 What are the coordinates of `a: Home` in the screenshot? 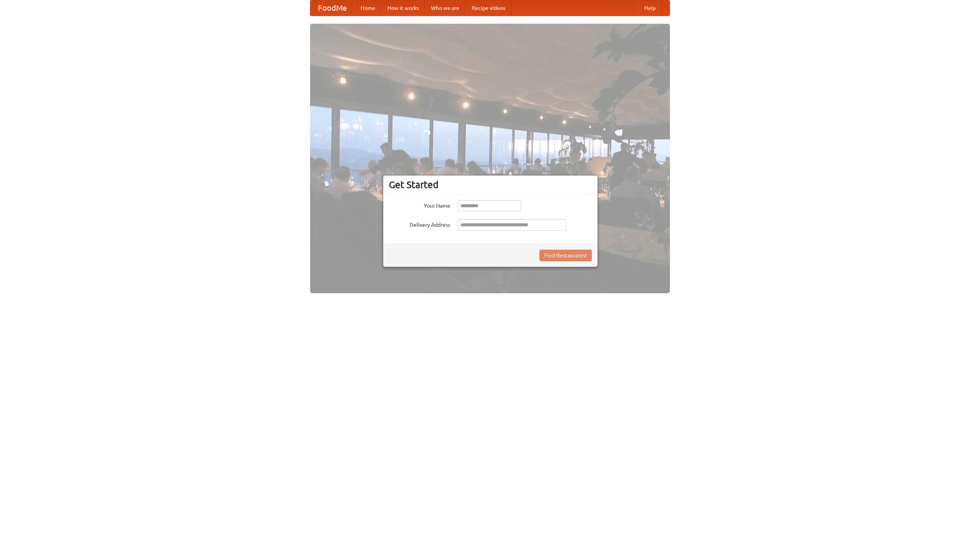 It's located at (368, 8).